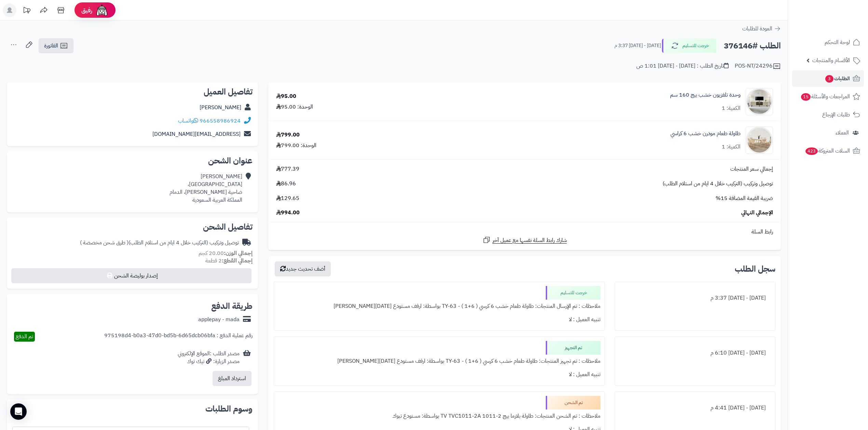 This screenshot has width=868, height=430. I want to click on h2: تفاصيل الشحن, so click(132, 227).